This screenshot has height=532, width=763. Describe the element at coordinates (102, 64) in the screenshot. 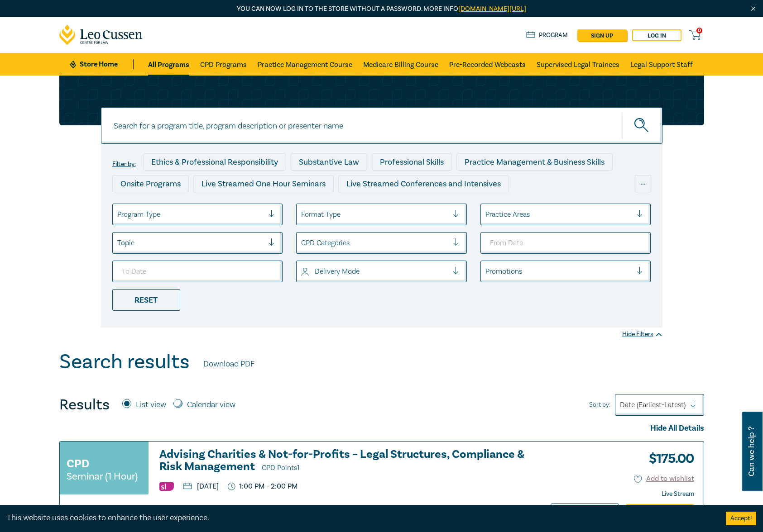

I see `a: Store Home` at that location.